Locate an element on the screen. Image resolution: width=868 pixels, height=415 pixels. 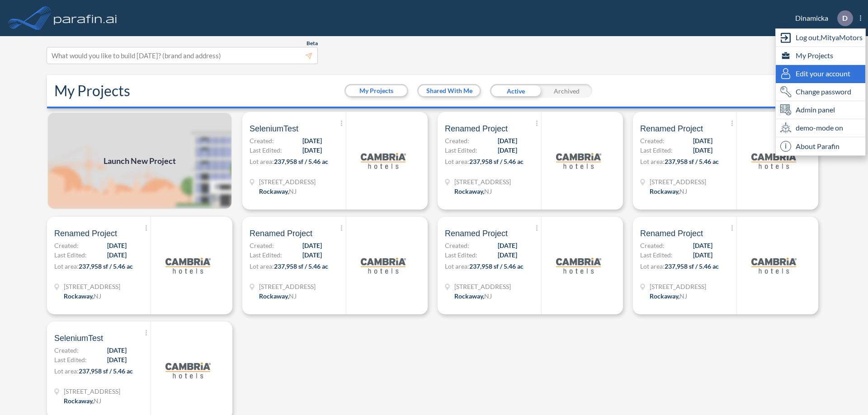
div: About Parafin is located at coordinates (820, 147).